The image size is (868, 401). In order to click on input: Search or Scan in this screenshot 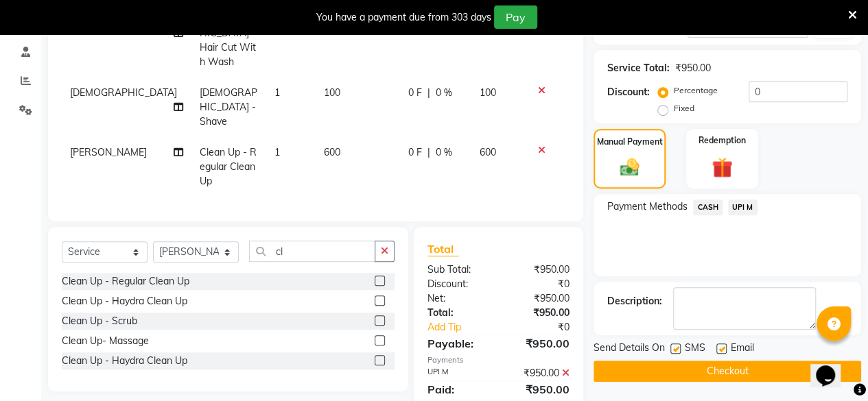, I will do `click(312, 251)`.